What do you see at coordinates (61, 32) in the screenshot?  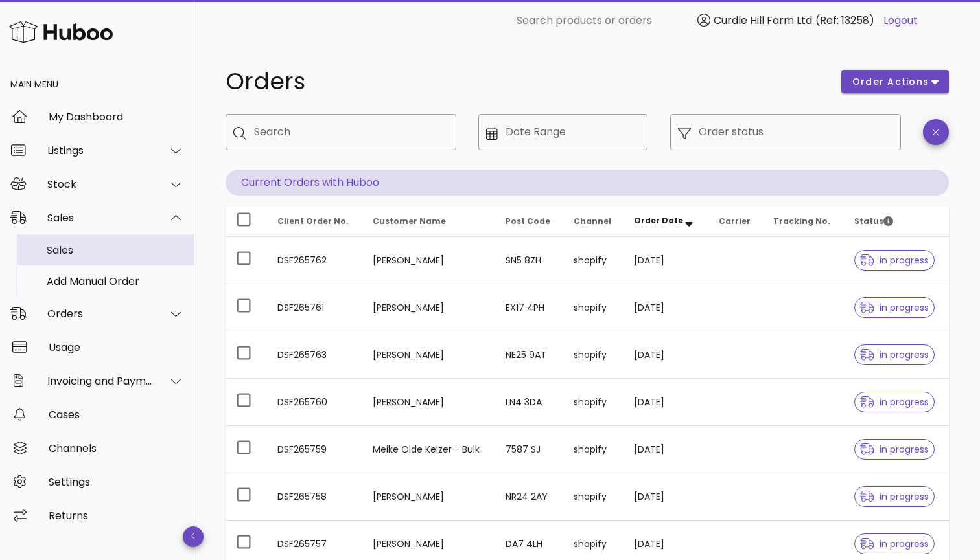 I see `img: Huboo Logo` at bounding box center [61, 32].